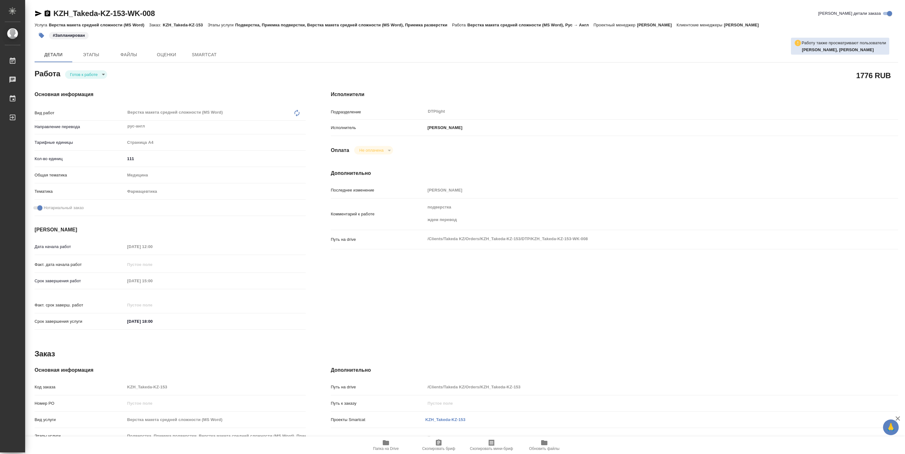 The width and height of the screenshot is (905, 454). Describe the element at coordinates (91, 55) in the screenshot. I see `span: Этапы` at that location.